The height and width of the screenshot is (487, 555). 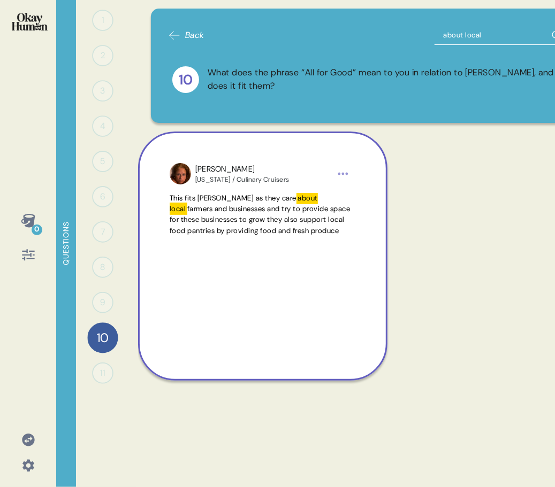 I want to click on div: 1, so click(x=103, y=20).